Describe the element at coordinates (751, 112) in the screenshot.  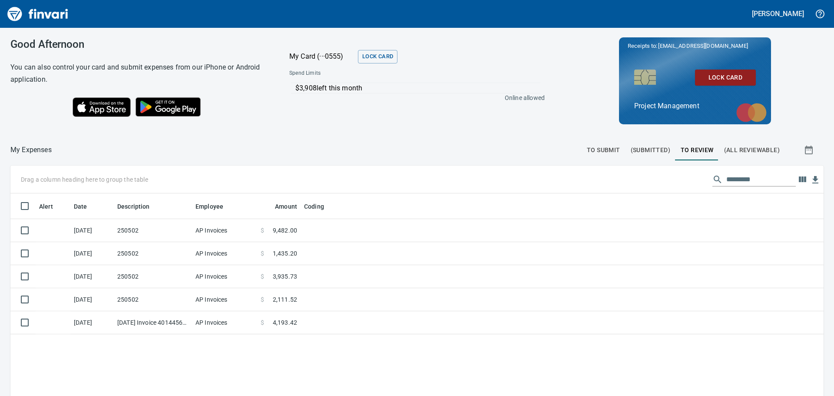
I see `img: mastercard.svg` at that location.